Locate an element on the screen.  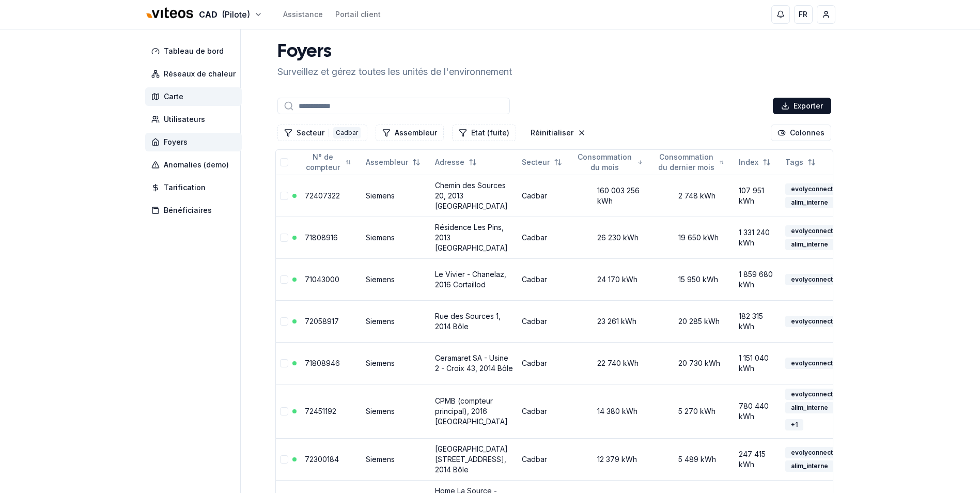
a: 72300184 is located at coordinates (322, 459).